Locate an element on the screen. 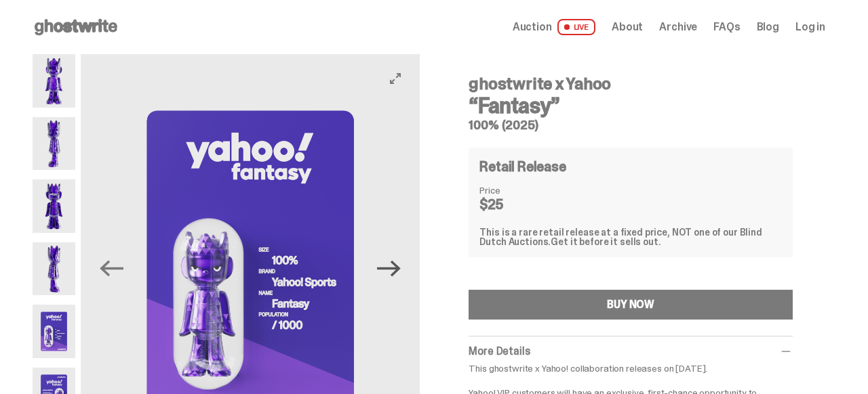  dd: $25 is located at coordinates (514, 204).